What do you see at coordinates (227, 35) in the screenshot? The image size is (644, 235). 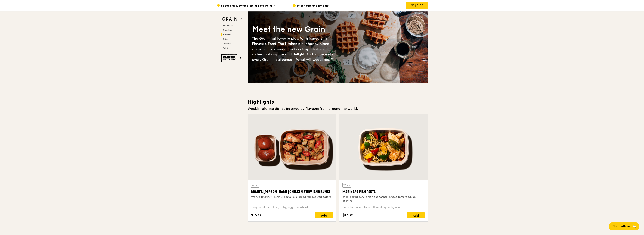 I see `span: Bundles` at bounding box center [227, 35].